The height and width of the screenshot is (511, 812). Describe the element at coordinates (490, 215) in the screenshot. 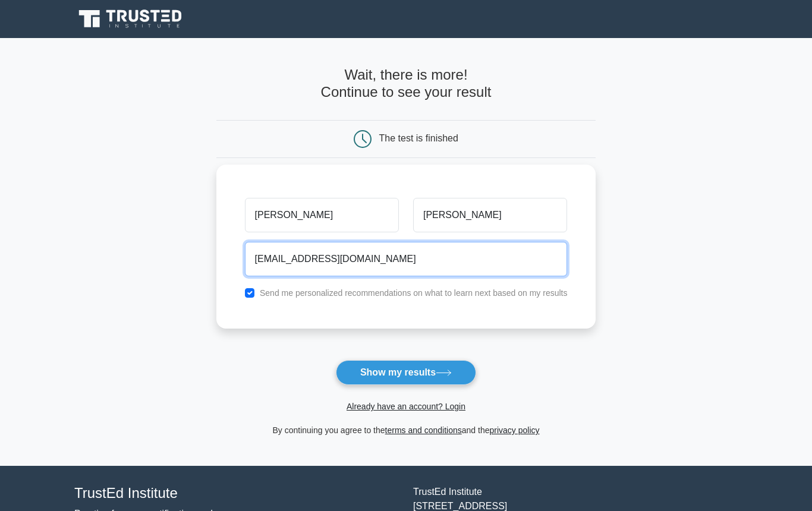

I see `input: Last name` at that location.